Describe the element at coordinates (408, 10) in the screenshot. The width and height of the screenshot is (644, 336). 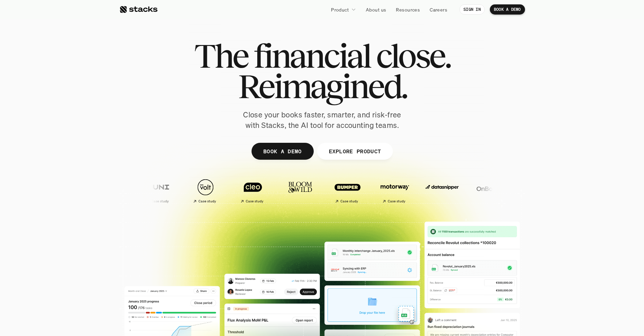
I see `a: Resources` at that location.